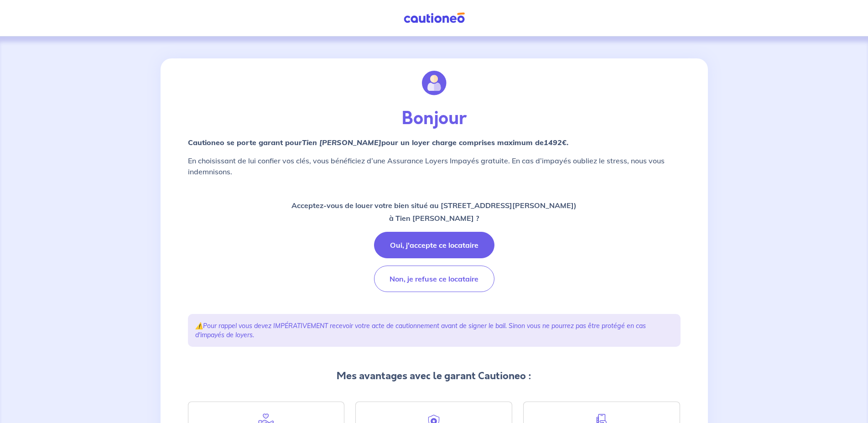  Describe the element at coordinates (434, 18) in the screenshot. I see `img: Cautioneo` at that location.